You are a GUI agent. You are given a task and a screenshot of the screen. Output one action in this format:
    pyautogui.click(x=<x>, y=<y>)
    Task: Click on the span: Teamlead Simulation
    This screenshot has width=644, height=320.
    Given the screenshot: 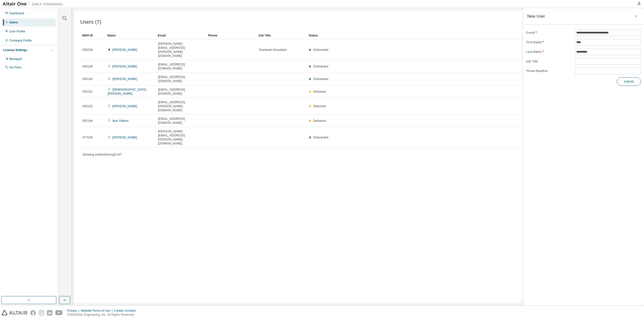 What is the action you would take?
    pyautogui.click(x=272, y=50)
    